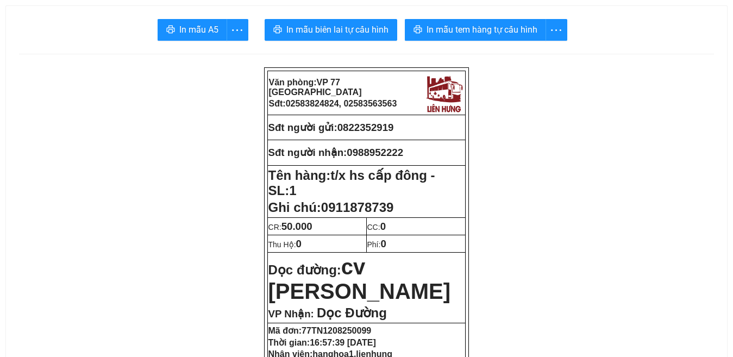  Describe the element at coordinates (482, 29) in the screenshot. I see `span: In mẫu tem hàng tự cấu hình` at that location.